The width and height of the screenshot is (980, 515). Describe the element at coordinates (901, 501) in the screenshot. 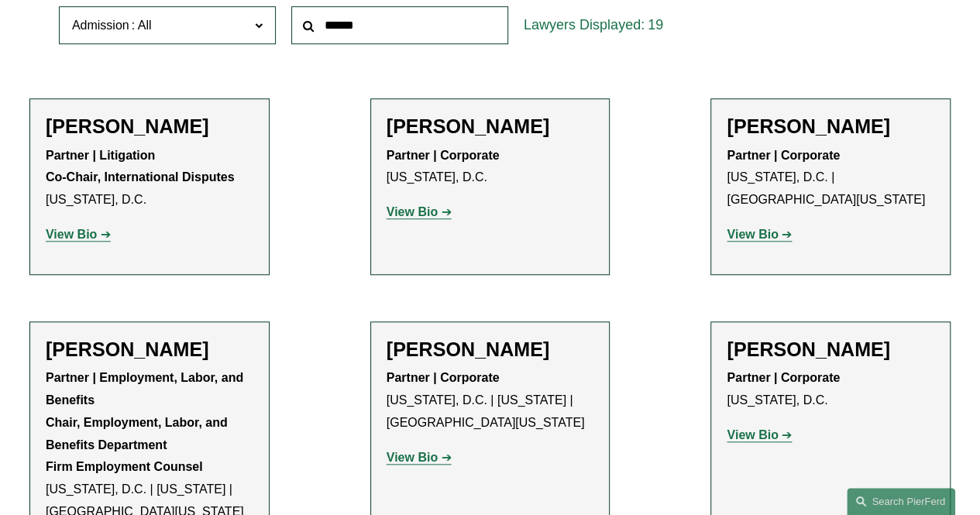

I see `a: Search this site` at that location.